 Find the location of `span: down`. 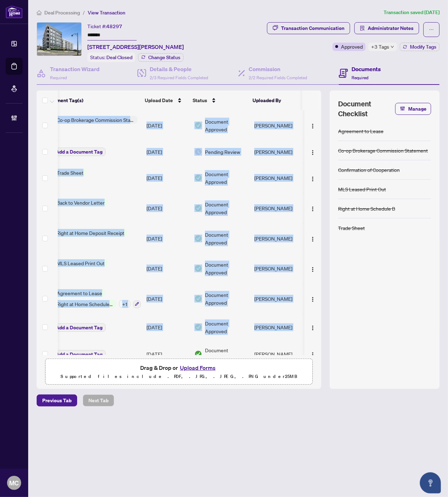

span: down is located at coordinates (392, 47).